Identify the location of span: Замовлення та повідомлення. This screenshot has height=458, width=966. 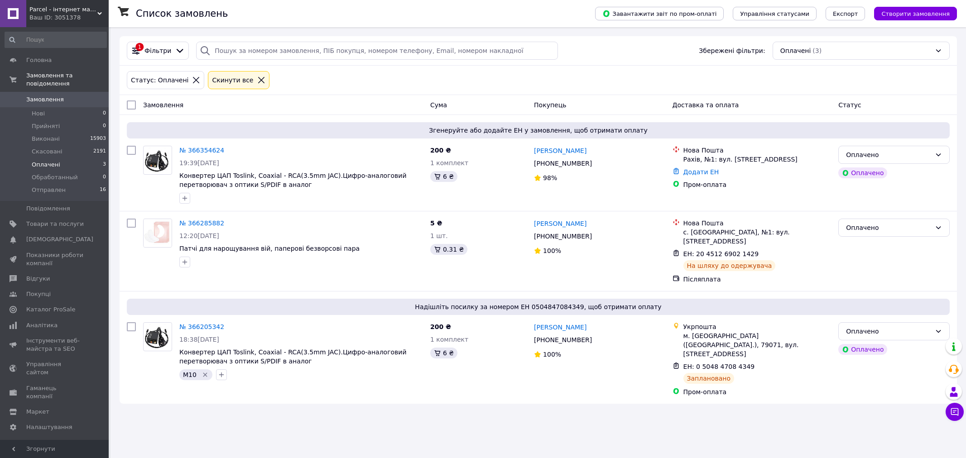
(67, 80).